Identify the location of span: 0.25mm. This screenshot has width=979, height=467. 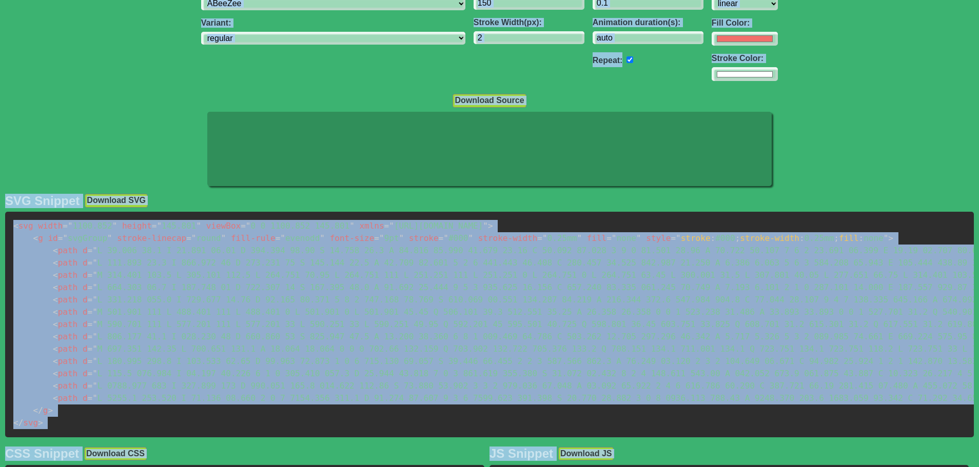
(559, 238).